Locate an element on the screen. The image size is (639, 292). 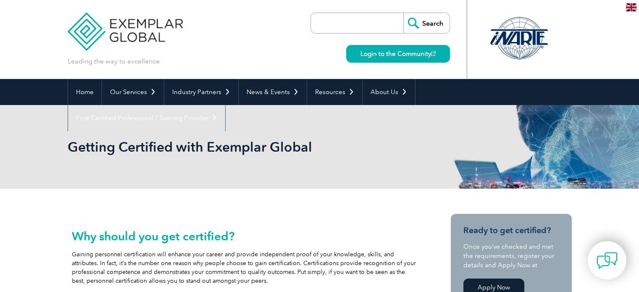
a: Resources is located at coordinates (334, 92).